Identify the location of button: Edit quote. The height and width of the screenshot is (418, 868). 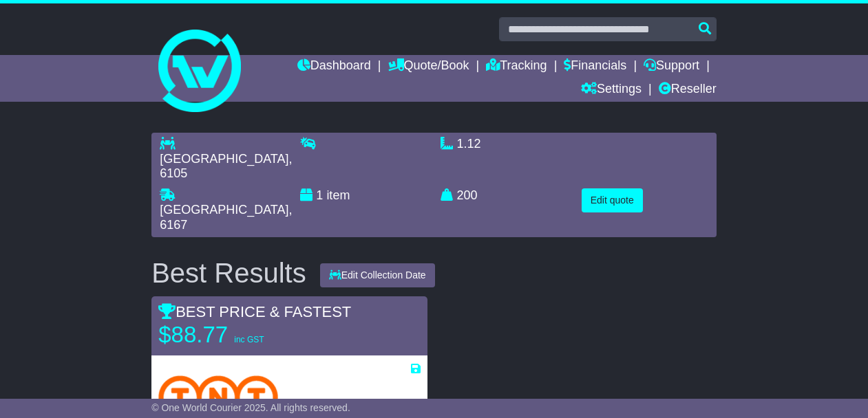
(612, 200).